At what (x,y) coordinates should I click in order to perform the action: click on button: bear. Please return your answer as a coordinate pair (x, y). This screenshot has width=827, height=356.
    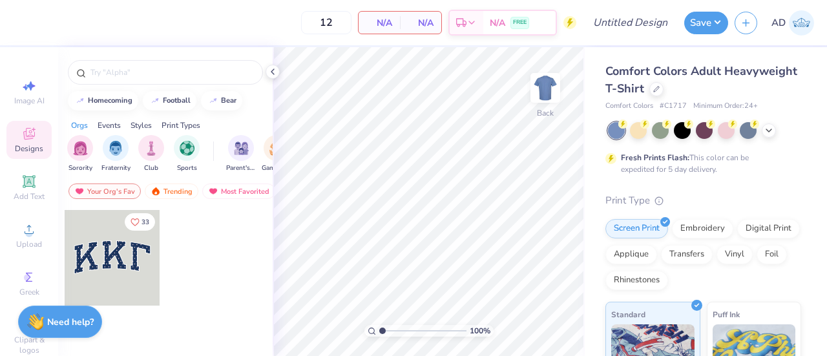
    Looking at the image, I should click on (222, 101).